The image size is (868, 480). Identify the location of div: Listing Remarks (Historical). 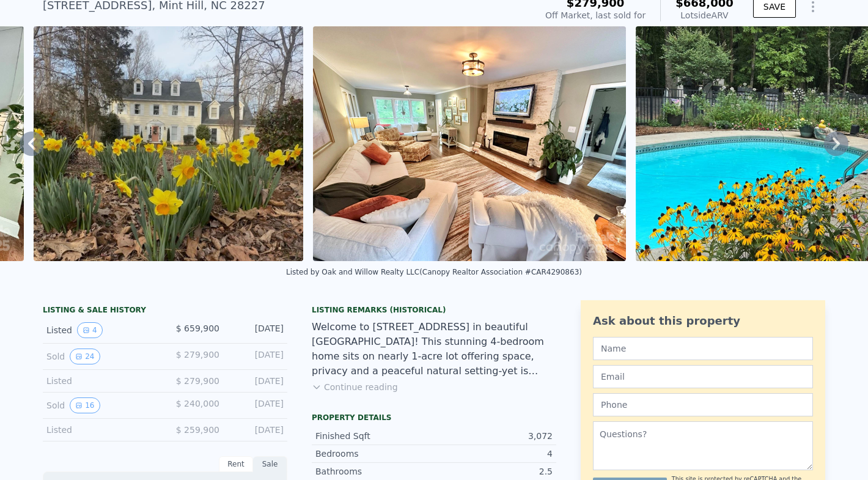
(434, 310).